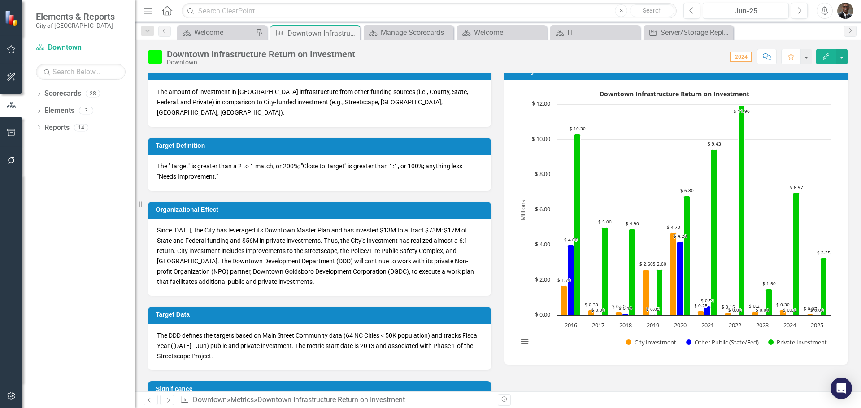  Describe the element at coordinates (745, 11) in the screenshot. I see `button: Jun-25` at that location.